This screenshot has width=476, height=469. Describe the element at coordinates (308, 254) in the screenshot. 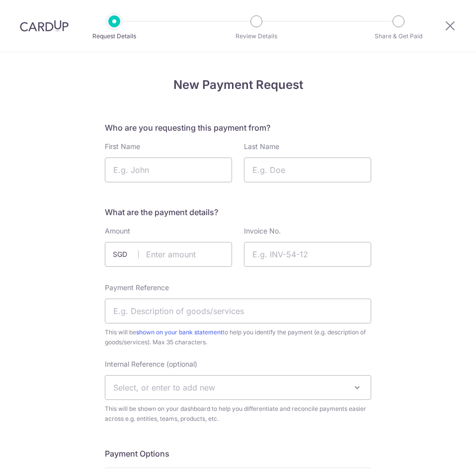

I see `input: E.g. INV-54-12` at that location.